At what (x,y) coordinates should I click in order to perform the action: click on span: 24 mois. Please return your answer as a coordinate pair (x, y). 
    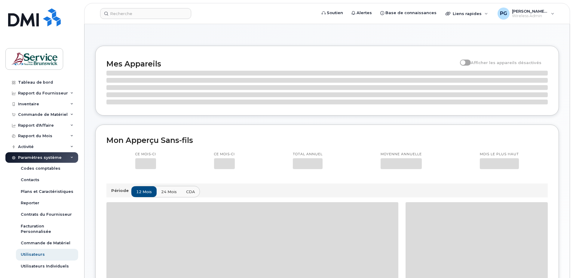
    Looking at the image, I should click on (169, 192).